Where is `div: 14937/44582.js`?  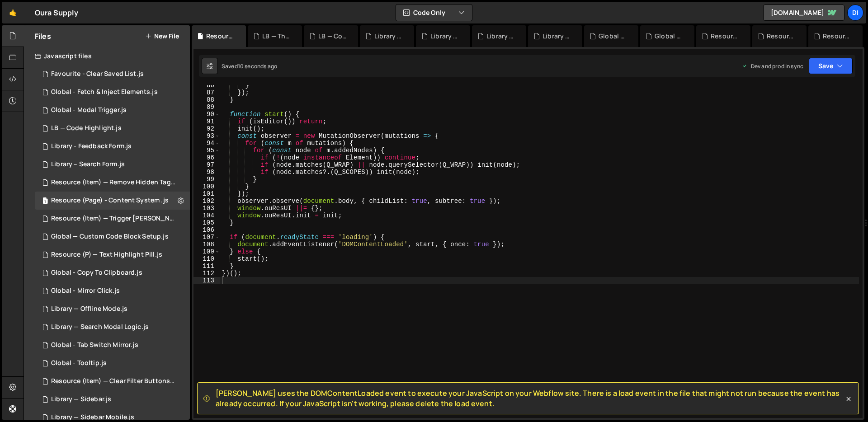 div: 14937/44582.js is located at coordinates (112, 273).